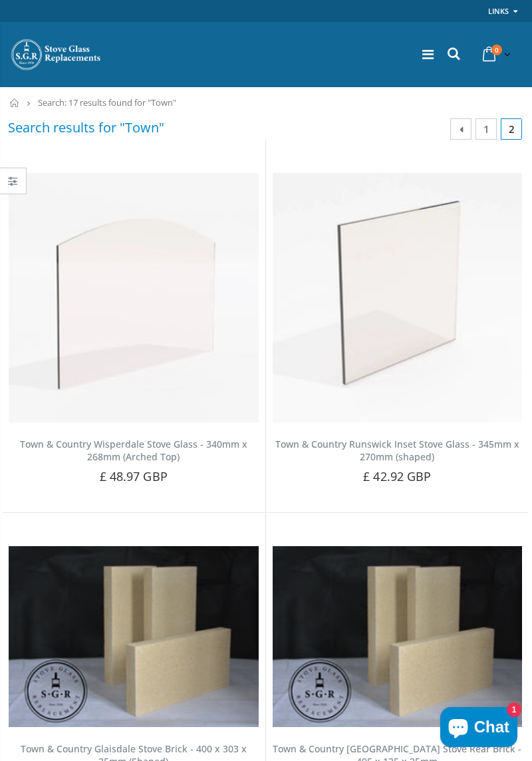  Describe the element at coordinates (427, 54) in the screenshot. I see `a: Menu` at that location.